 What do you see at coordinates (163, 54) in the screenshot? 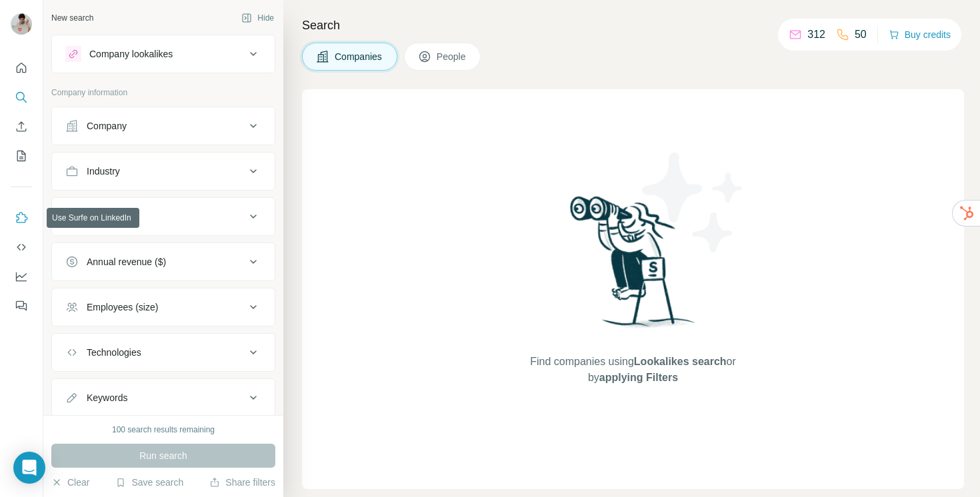
I see `button: Company lookalikes` at bounding box center [163, 54].